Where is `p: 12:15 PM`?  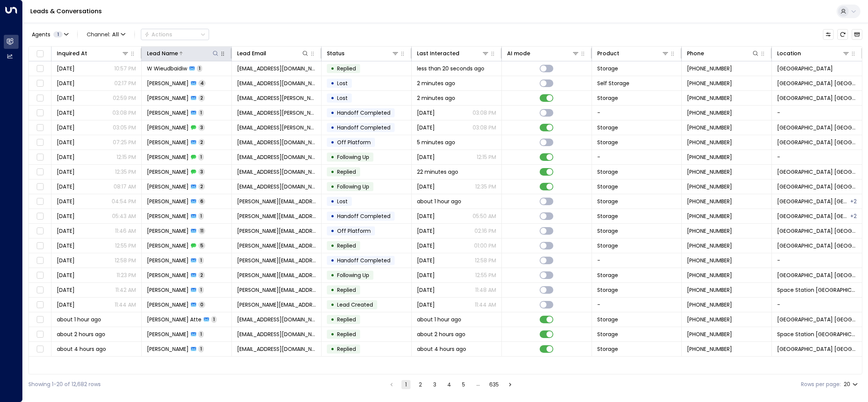
p: 12:15 PM is located at coordinates (486, 157).